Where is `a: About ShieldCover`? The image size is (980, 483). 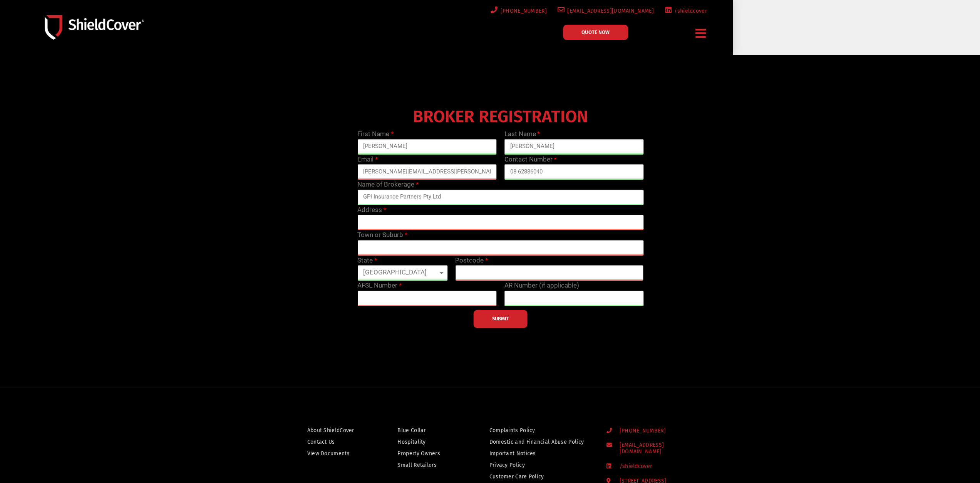
a: About ShieldCover is located at coordinates (336, 430).